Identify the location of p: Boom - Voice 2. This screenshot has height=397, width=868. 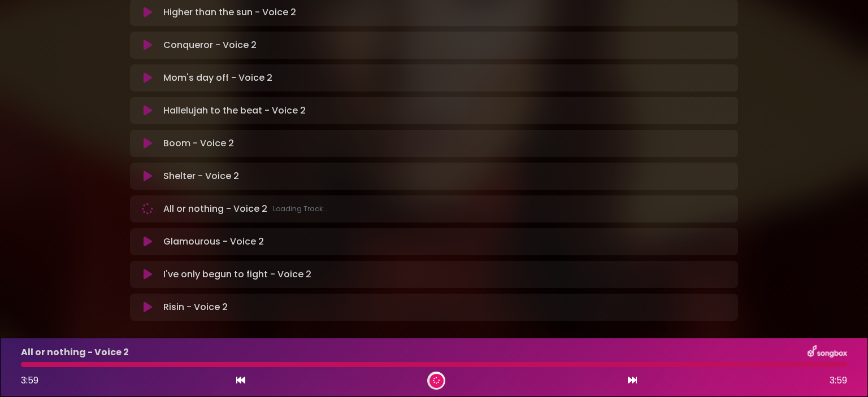
(198, 143).